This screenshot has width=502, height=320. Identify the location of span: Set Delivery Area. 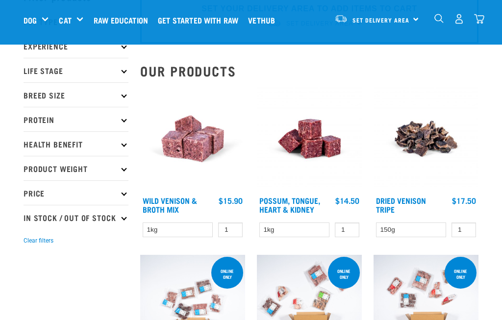
(381, 20).